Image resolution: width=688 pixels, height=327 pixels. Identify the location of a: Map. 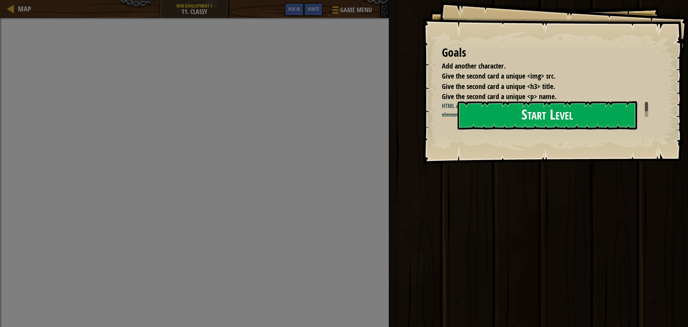
(23, 9).